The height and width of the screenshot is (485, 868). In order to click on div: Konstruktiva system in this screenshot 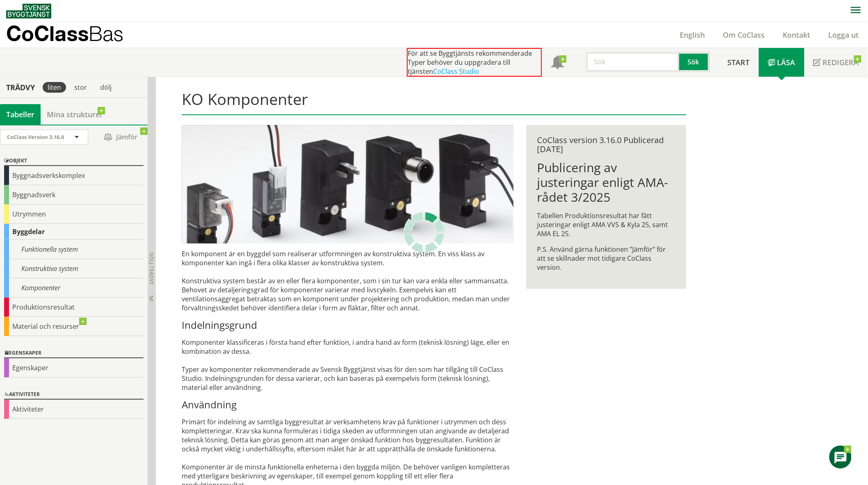, I will do `click(74, 268)`.